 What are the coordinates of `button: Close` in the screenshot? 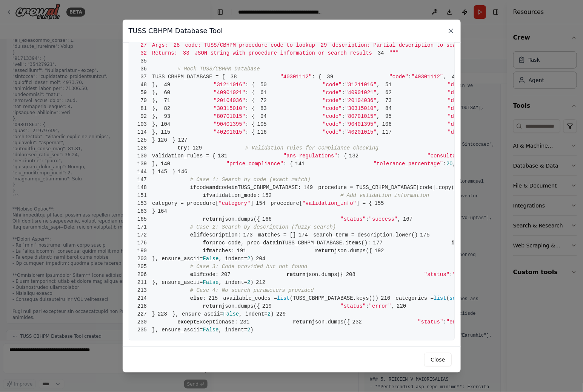 It's located at (438, 360).